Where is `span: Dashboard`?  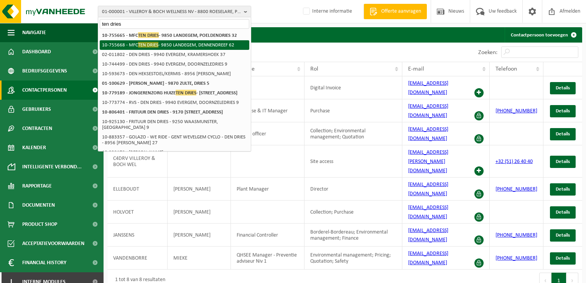
span: Dashboard is located at coordinates (36, 52).